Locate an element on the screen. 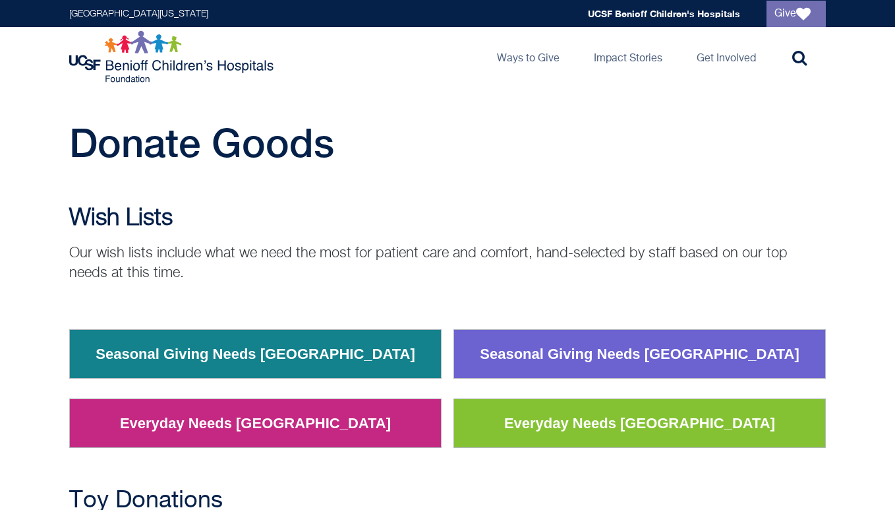 The image size is (895, 510). a: Give is located at coordinates (796, 14).